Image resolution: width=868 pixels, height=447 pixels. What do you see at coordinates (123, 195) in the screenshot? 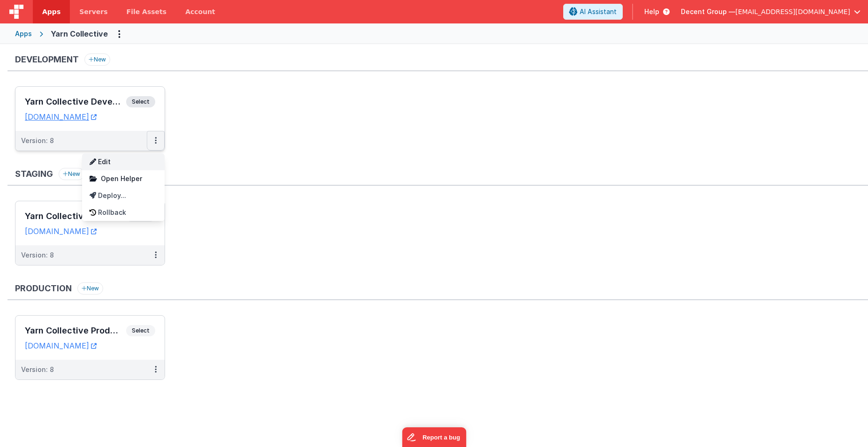
I see `a: Deploy...` at bounding box center [123, 195].